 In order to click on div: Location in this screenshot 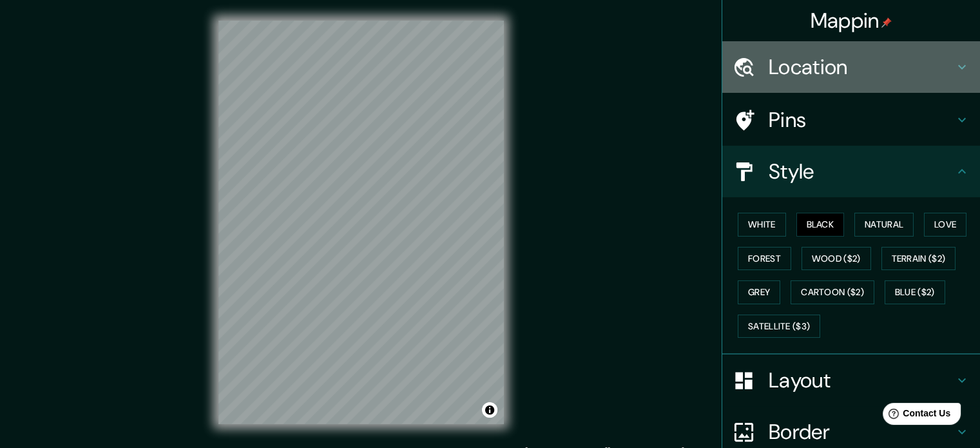, I will do `click(852, 67)`.